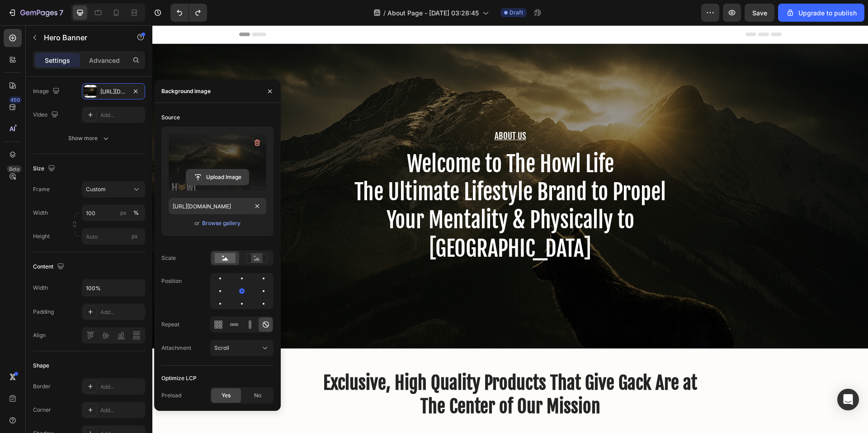 Image resolution: width=868 pixels, height=433 pixels. What do you see at coordinates (82, 38) in the screenshot?
I see `p: Hero Banner` at bounding box center [82, 38].